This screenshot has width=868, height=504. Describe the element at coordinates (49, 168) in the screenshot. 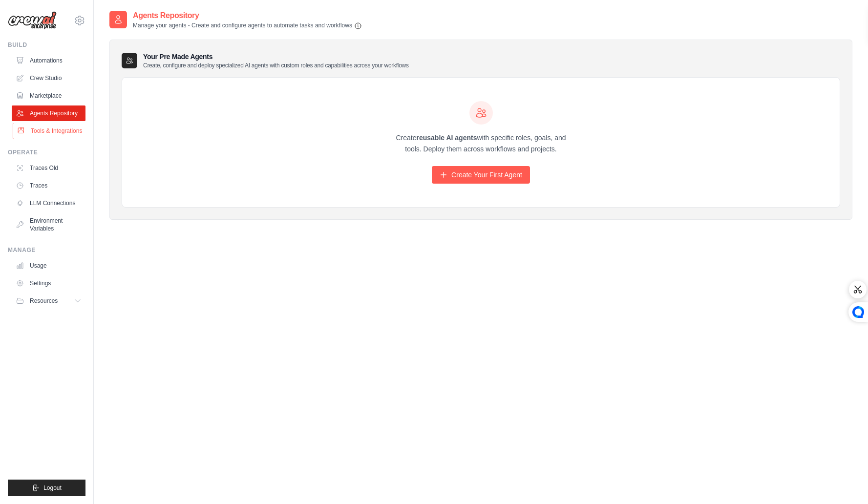

I see `a: Traces Old` at that location.